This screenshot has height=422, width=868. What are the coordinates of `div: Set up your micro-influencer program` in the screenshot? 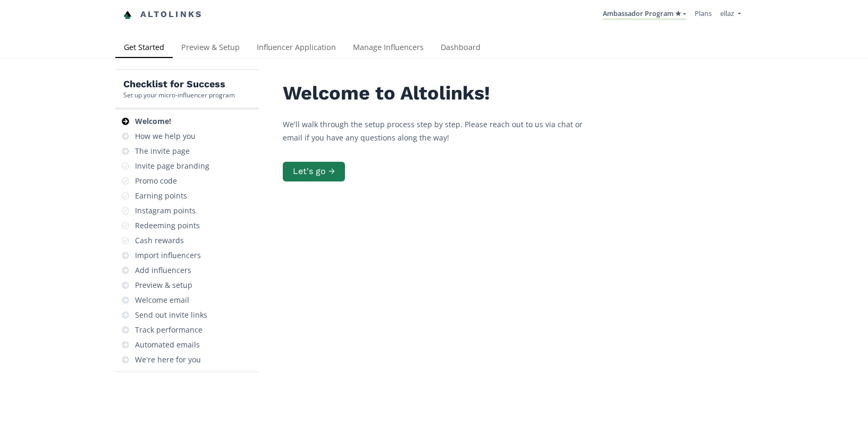 It's located at (179, 95).